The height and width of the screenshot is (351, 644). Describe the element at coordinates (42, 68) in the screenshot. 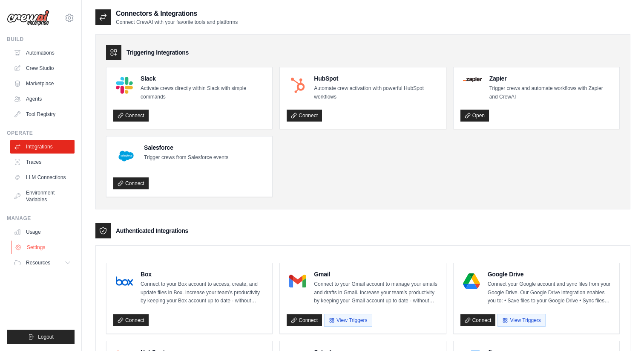

I see `a: Crew Studio` at that location.